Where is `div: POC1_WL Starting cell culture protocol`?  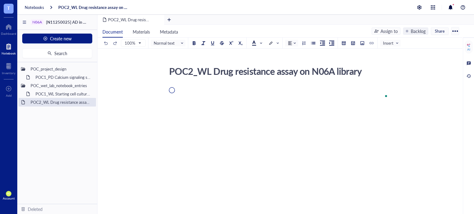
div: POC1_WL Starting cell culture protocol is located at coordinates (63, 94).